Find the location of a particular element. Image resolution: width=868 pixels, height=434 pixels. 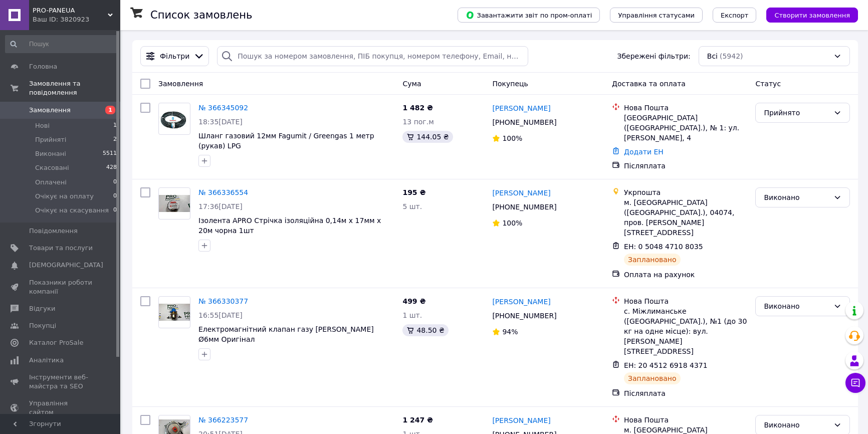

span: Замовлення is located at coordinates (49, 110).